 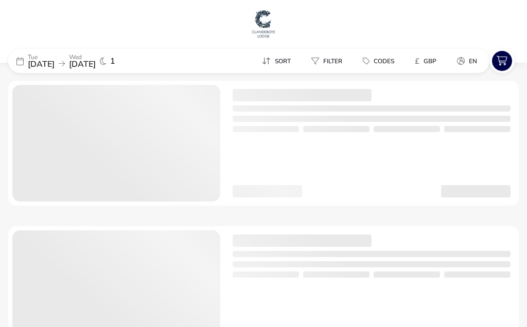 I want to click on button: Codes, so click(x=378, y=61).